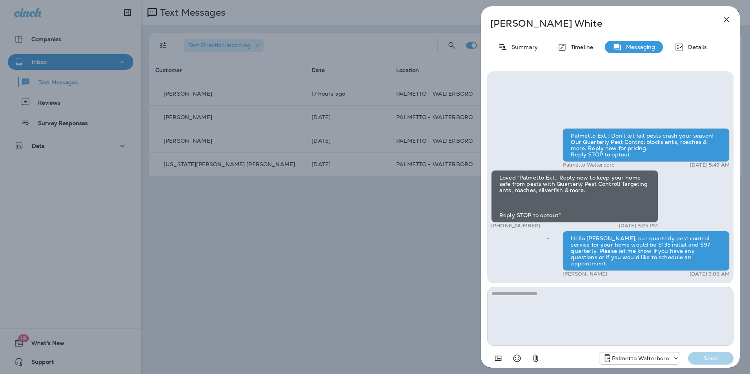 The width and height of the screenshot is (750, 374). Describe the element at coordinates (517, 358) in the screenshot. I see `button: Select an emoji` at that location.